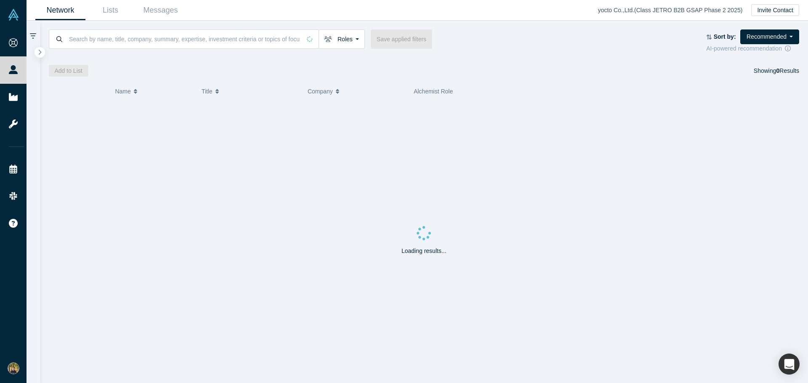 The width and height of the screenshot is (808, 383). I want to click on button: Add to List, so click(69, 71).